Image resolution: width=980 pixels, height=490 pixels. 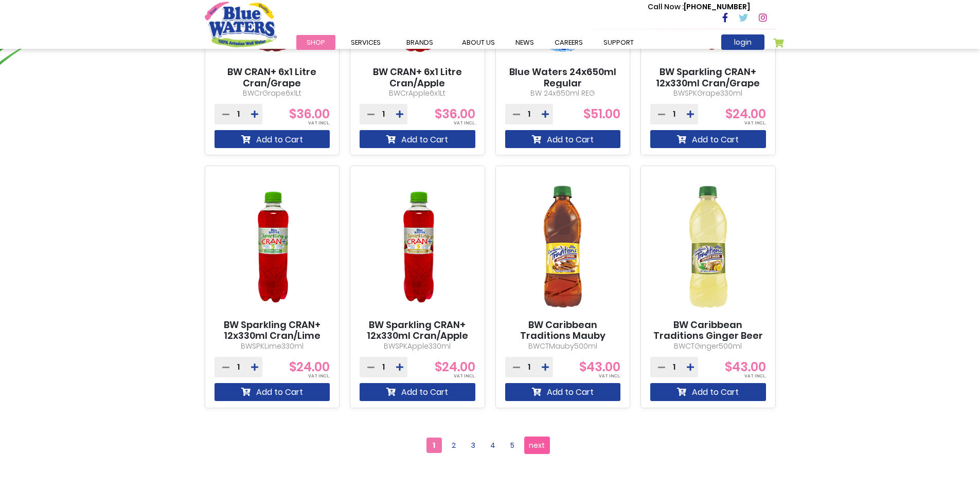 What do you see at coordinates (417, 330) in the screenshot?
I see `a: BW Sparkling CRAN+ 12x330ml Cran/Apple` at bounding box center [417, 330].